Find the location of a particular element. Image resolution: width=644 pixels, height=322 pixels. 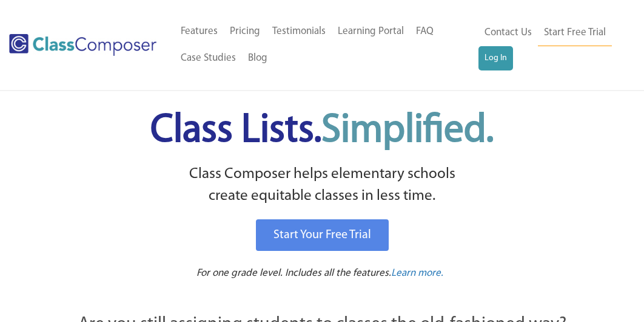

p: Class Composer helps elementary schools create equitable classes in less time. is located at coordinates (322, 185).